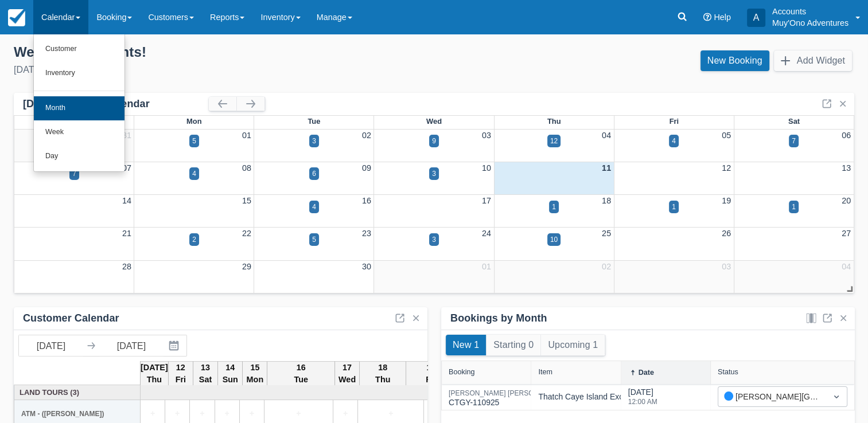 The width and height of the screenshot is (868, 423). I want to click on button: New 1, so click(466, 345).